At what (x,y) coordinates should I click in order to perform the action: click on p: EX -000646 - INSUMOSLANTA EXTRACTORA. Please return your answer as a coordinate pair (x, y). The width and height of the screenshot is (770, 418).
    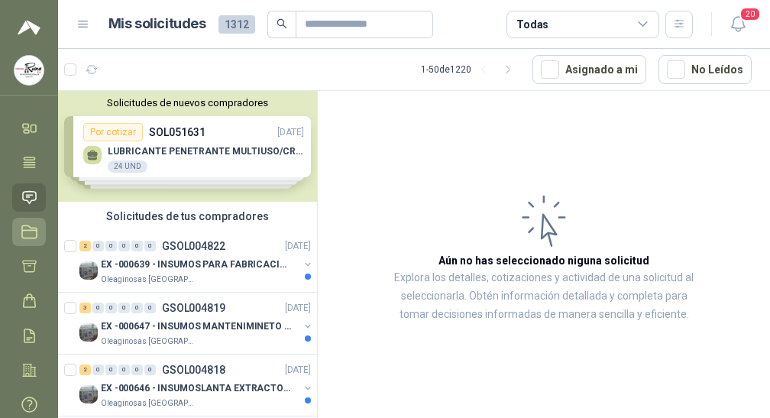
    Looking at the image, I should click on (196, 388).